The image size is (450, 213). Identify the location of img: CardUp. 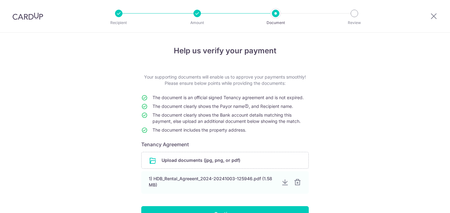
(28, 16).